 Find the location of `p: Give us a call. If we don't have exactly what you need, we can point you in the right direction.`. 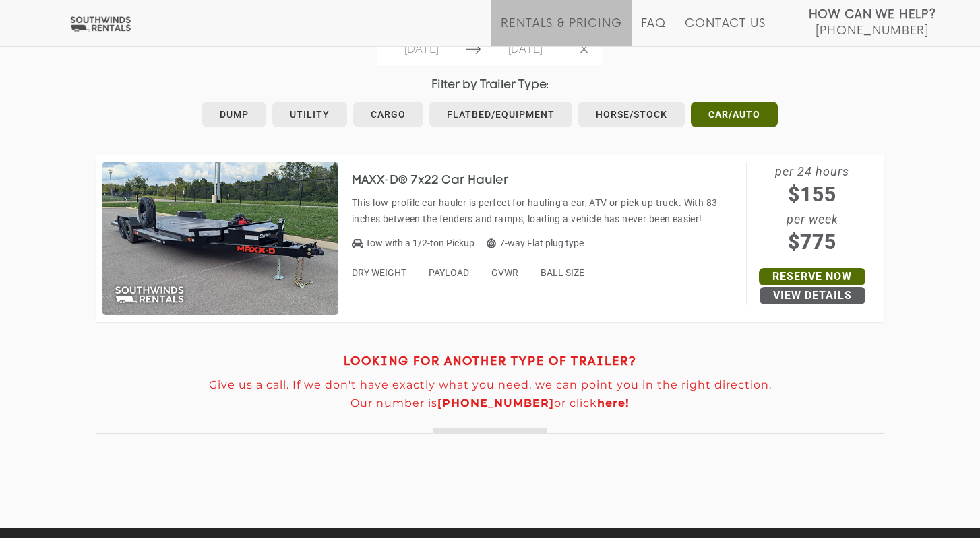

p: Give us a call. If we don't have exactly what you need, we can point you in the right direction. is located at coordinates (490, 385).